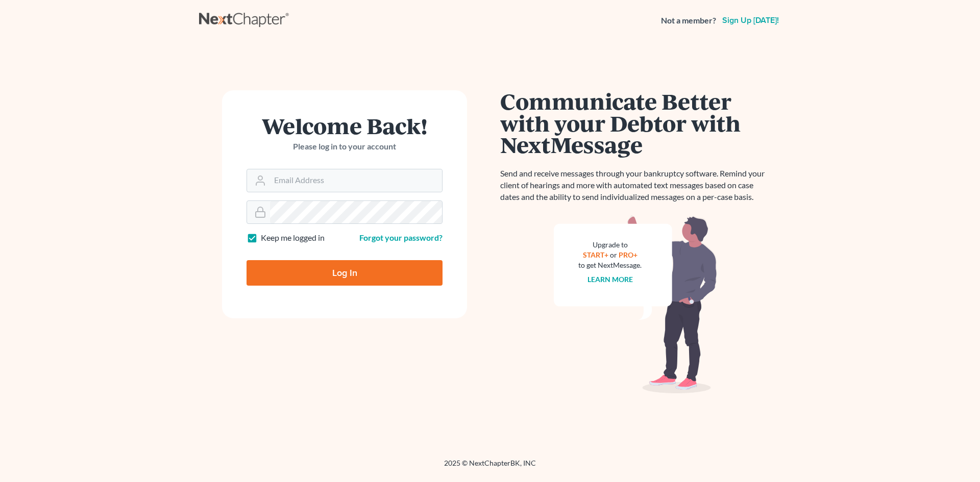 The image size is (980, 482). I want to click on span: or, so click(614, 255).